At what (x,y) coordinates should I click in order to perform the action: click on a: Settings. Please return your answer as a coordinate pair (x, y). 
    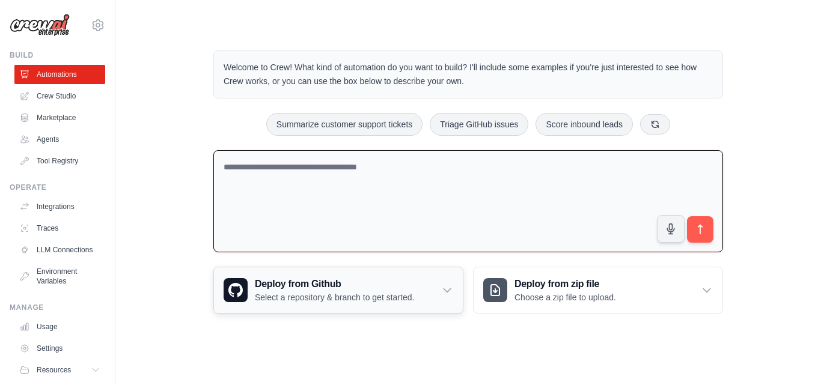
    Looking at the image, I should click on (60, 349).